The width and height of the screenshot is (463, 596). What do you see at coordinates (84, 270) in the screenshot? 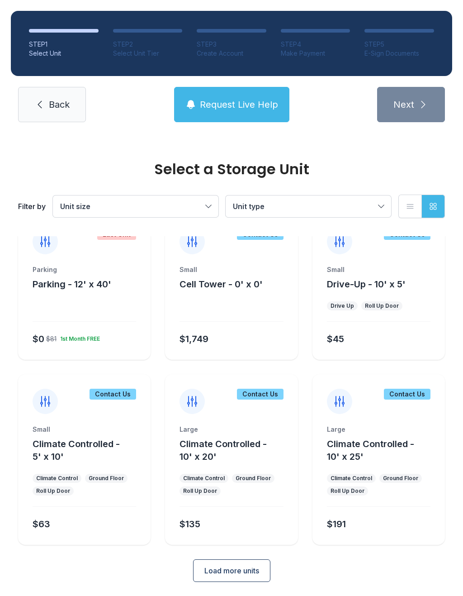
I see `div: Parking` at bounding box center [84, 270].